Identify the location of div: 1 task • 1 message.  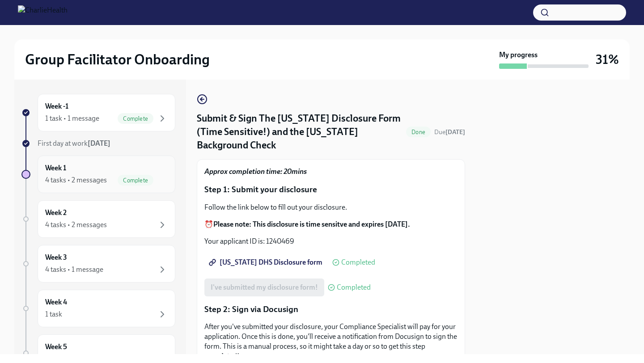
(72, 119).